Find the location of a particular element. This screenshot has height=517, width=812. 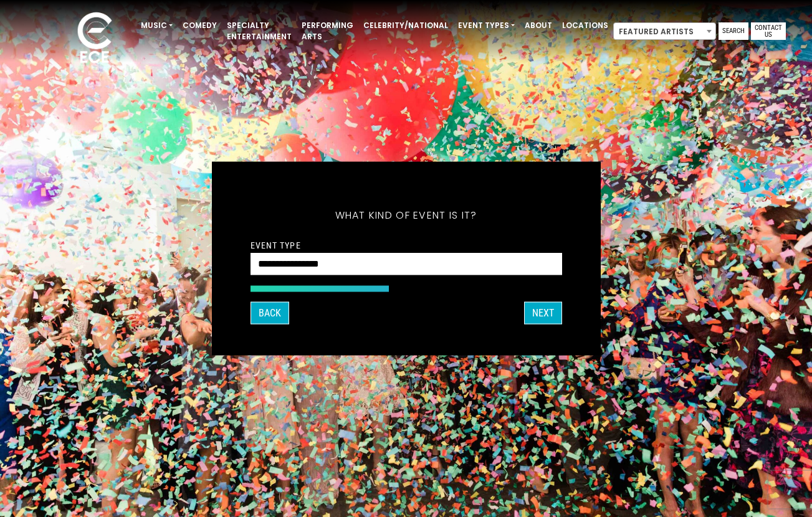

a: Celebrity/National is located at coordinates (406, 26).